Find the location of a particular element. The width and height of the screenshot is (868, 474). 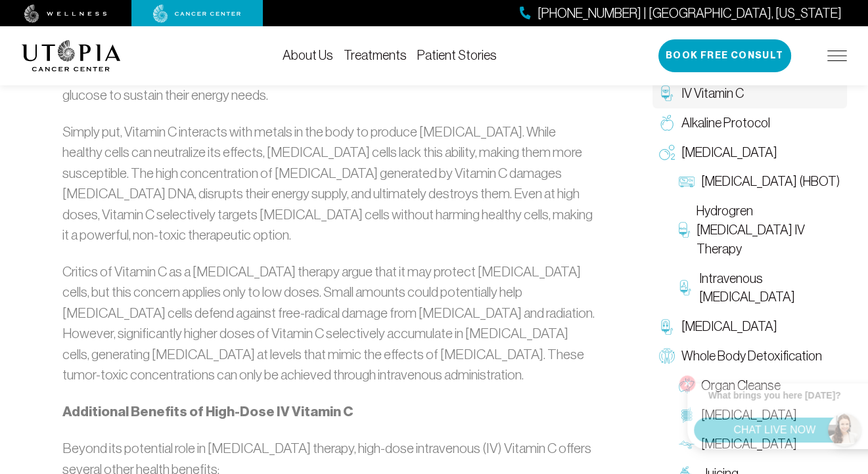

img: Oxygen Therapy is located at coordinates (667, 152).